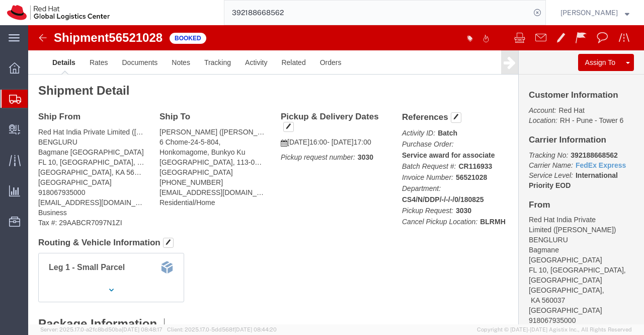  I want to click on span: Server: 2025.17.0-a2fc8bd50ba, so click(101, 329).